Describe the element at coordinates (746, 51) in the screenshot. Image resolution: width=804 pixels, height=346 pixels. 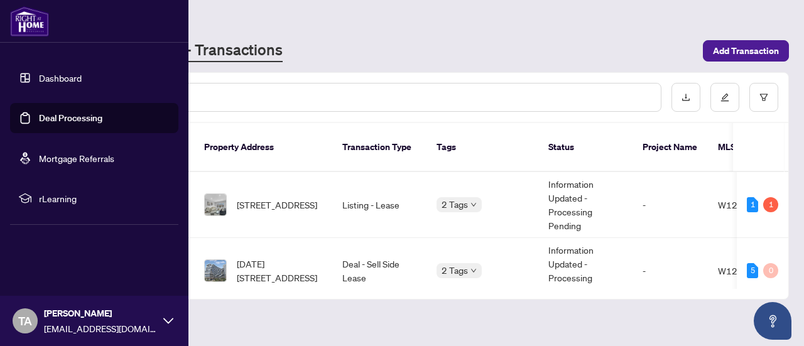
I see `button: Add Transaction` at that location.